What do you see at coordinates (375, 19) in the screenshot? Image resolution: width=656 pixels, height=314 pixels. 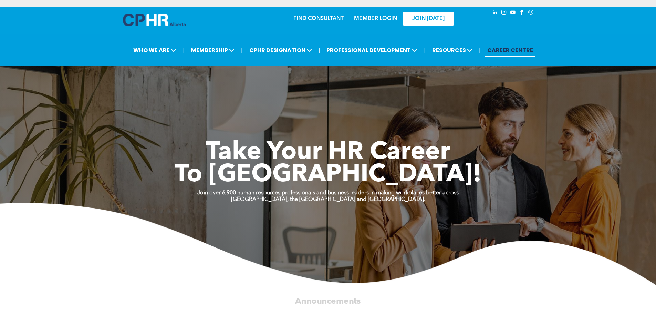 I see `a: MEMBER LOGIN` at bounding box center [375, 19].